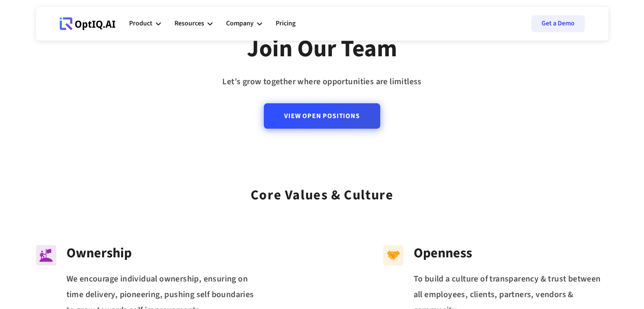  What do you see at coordinates (322, 191) in the screenshot?
I see `div: Core values & Culture` at bounding box center [322, 191].